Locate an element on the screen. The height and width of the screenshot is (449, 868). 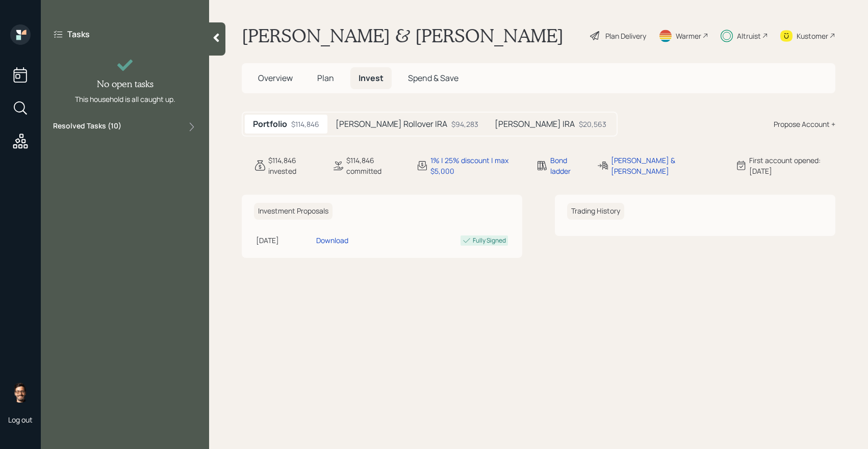
div: $114,846 is located at coordinates (305, 124).